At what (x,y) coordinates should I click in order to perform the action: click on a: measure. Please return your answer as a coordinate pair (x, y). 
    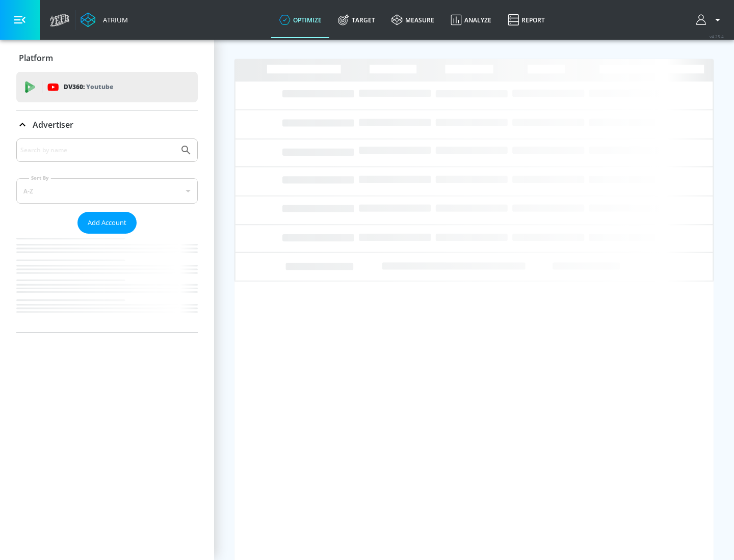
    Looking at the image, I should click on (413, 20).